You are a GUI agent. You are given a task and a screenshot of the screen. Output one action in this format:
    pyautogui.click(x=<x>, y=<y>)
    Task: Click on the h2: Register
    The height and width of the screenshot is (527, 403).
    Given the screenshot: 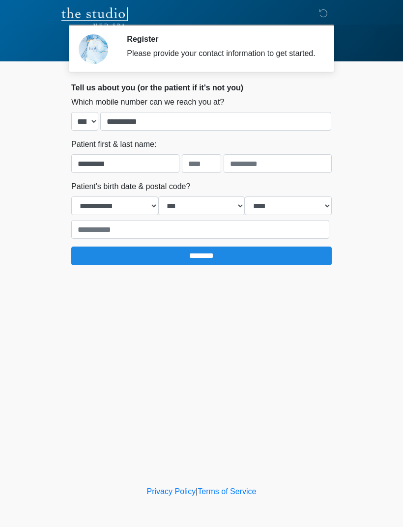 What is the action you would take?
    pyautogui.click(x=221, y=39)
    